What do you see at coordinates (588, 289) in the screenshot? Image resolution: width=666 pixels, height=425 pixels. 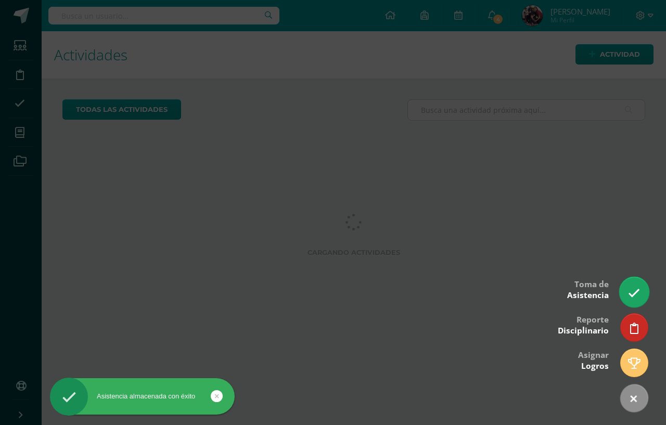 I see `div: Toma de` at bounding box center [588, 289].